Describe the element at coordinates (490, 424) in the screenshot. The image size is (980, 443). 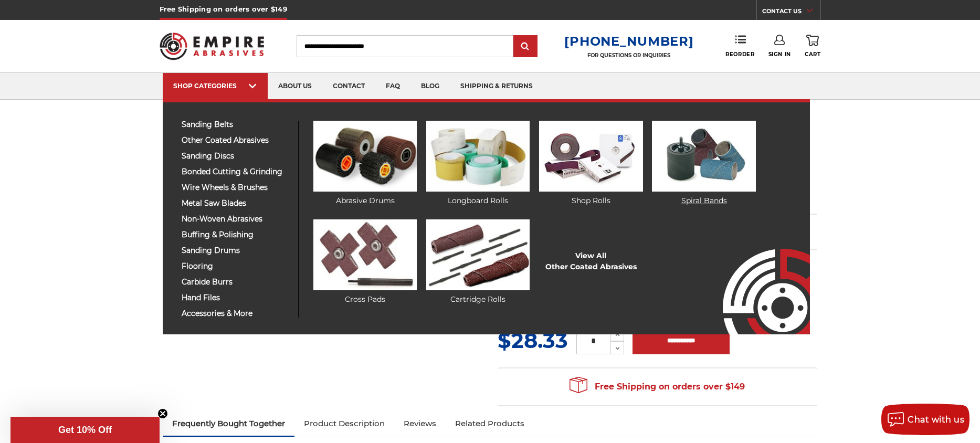
I see `a: Related Products` at that location.